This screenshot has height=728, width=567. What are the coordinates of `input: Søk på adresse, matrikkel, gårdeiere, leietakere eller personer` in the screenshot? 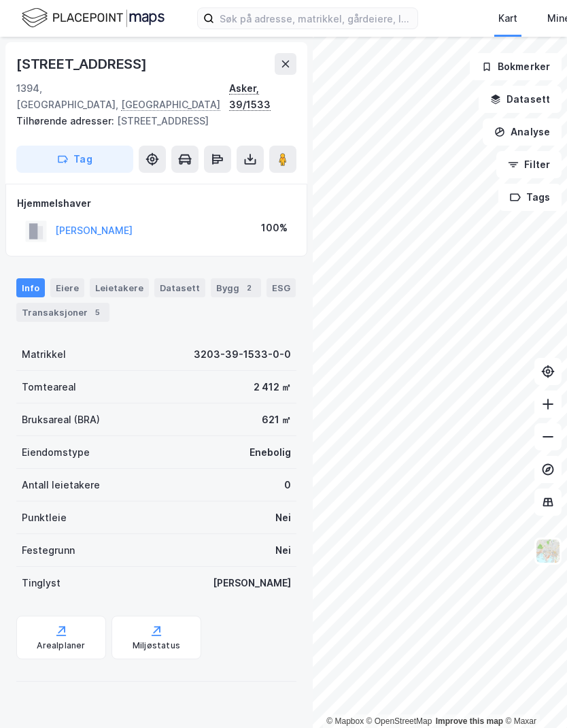 It's located at (315, 19).